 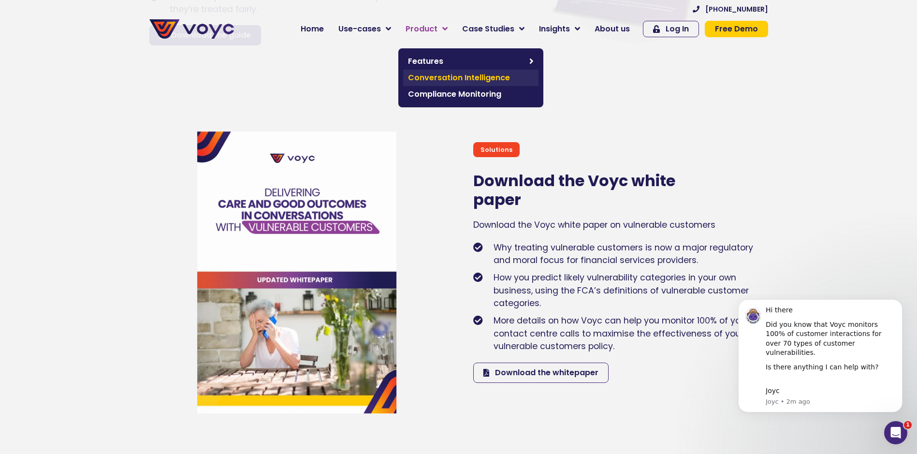 I want to click on a: Log In, so click(x=671, y=29).